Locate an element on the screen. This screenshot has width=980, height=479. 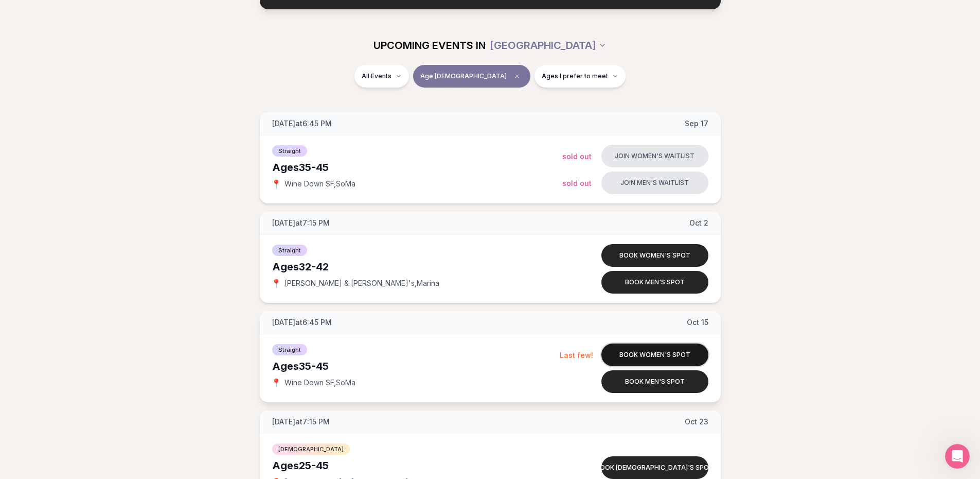
button: All Events is located at coordinates (382, 76).